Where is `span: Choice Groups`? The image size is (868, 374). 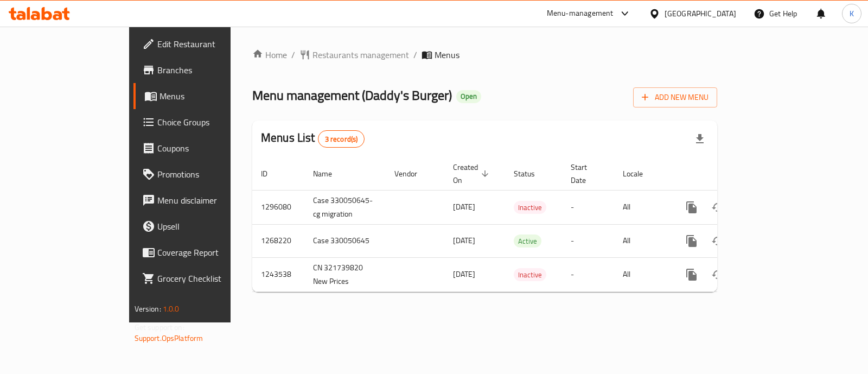
span: Choice Groups is located at coordinates (211, 122).